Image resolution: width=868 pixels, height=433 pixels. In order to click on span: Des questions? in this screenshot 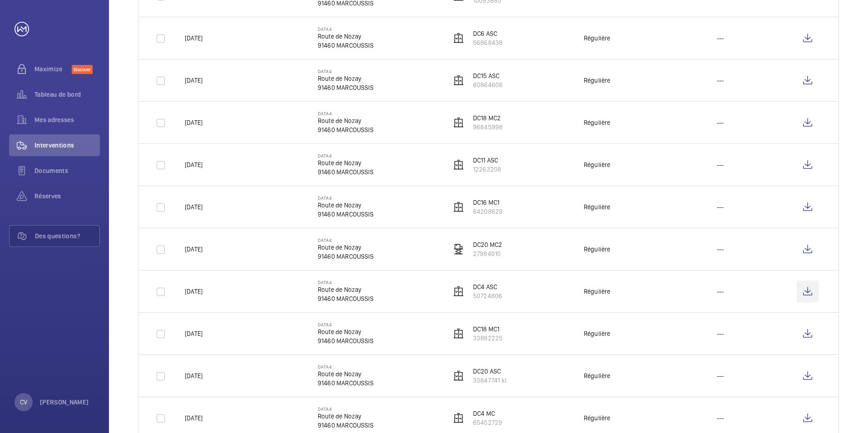, I will do `click(67, 236)`.